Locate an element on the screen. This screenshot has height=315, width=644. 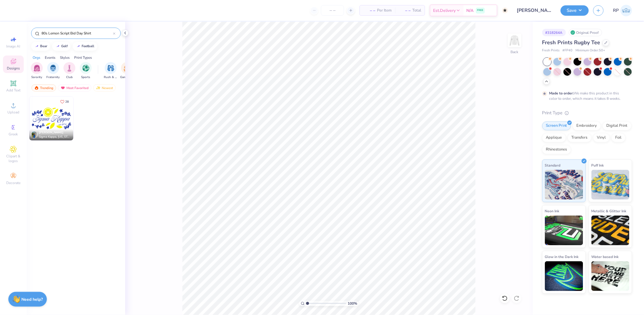
img: Newest.gif is located at coordinates (98, 88).